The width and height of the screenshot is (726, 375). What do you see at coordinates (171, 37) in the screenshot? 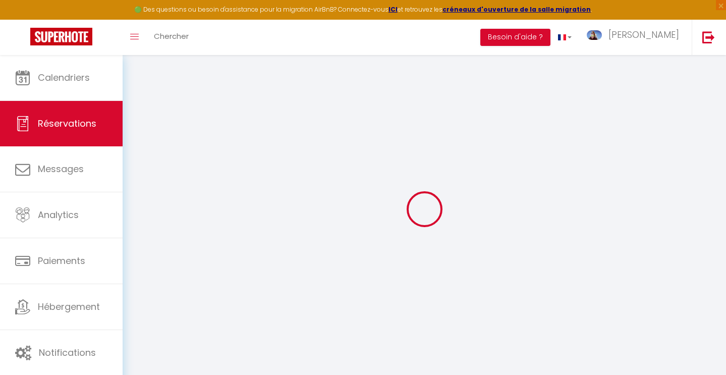
I see `a: Chercher` at bounding box center [171, 37].